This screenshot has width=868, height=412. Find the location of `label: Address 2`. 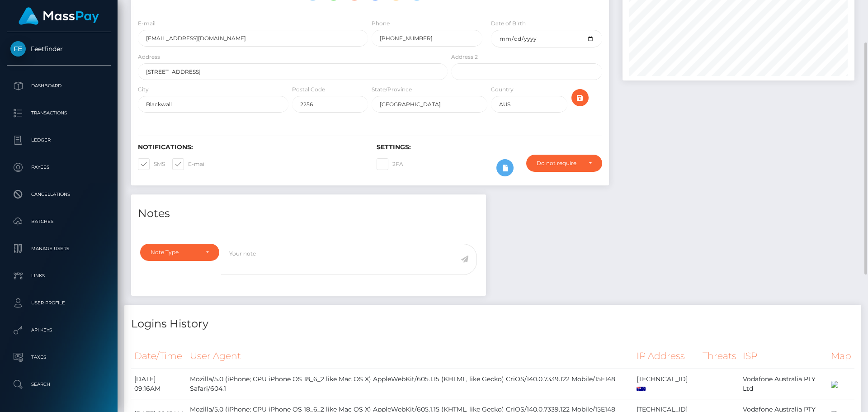

label: Address 2 is located at coordinates (465, 57).